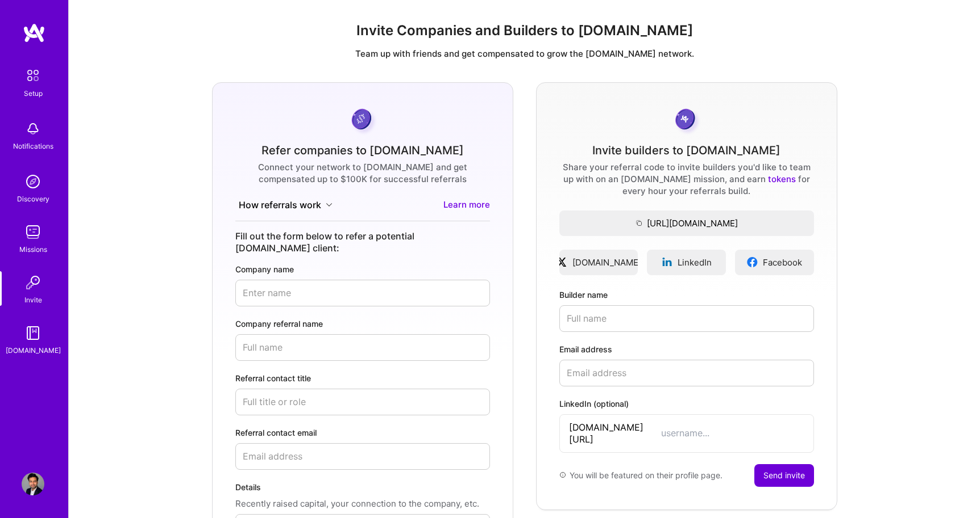  I want to click on img: guide book, so click(33, 334).